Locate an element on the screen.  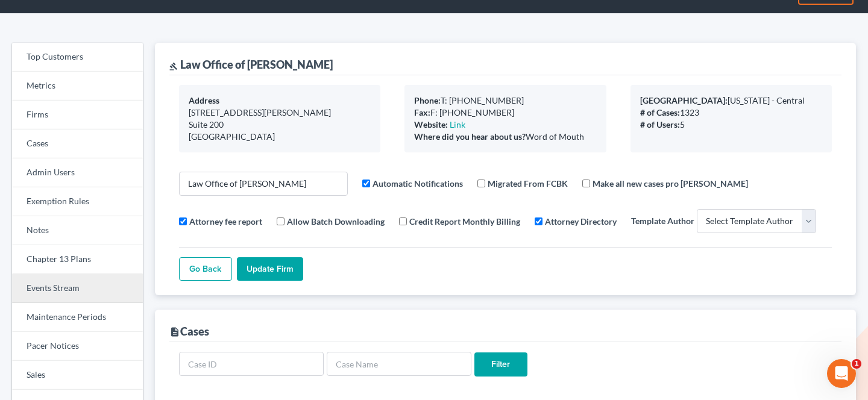
label: Attorney Directory is located at coordinates (580, 221).